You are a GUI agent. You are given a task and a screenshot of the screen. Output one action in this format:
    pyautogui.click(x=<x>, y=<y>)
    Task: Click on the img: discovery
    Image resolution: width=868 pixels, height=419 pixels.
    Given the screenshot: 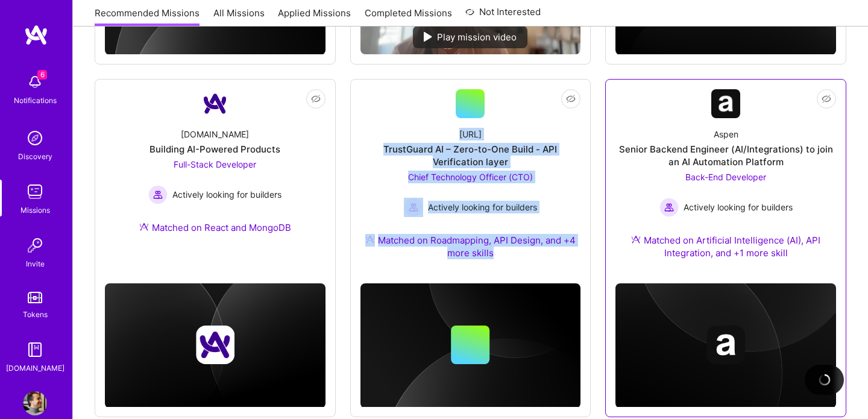 What is the action you would take?
    pyautogui.click(x=35, y=138)
    